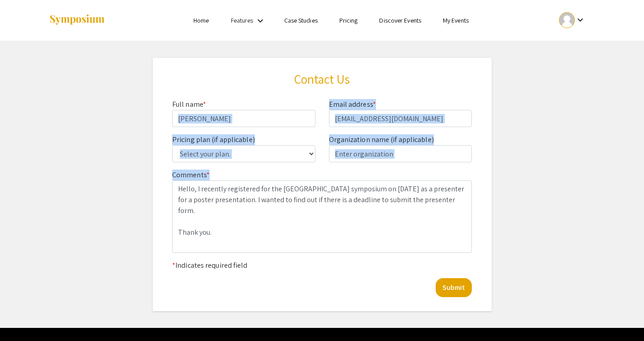  What do you see at coordinates (352, 104) in the screenshot?
I see `label: Email address` at bounding box center [352, 104].